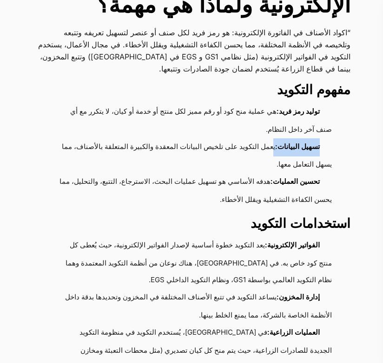 The image size is (383, 363). What do you see at coordinates (190, 121) in the screenshot?
I see `li: هي عملية منح كود أو رقم مميز لكل منتج أو خدمة أو كيان، لا يتكرر مع أي صنف آخر داخل النظام.` at bounding box center [190, 121].